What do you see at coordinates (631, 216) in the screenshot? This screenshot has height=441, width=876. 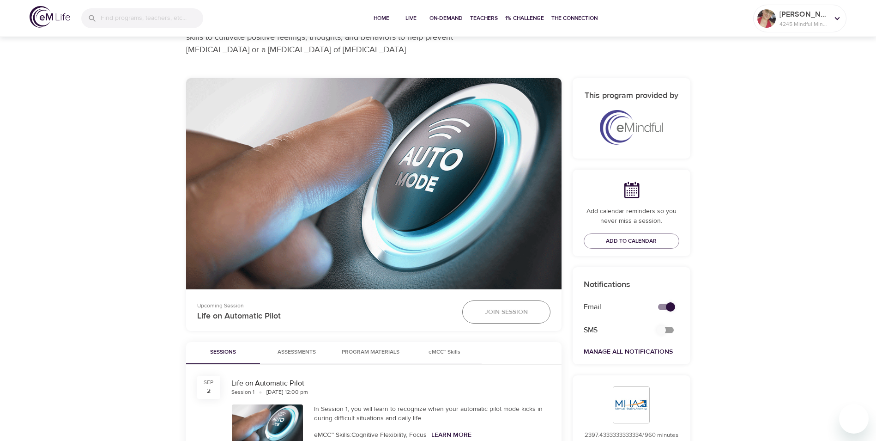 I see `p: Add calendar reminders so you never miss a session.` at bounding box center [631, 216].